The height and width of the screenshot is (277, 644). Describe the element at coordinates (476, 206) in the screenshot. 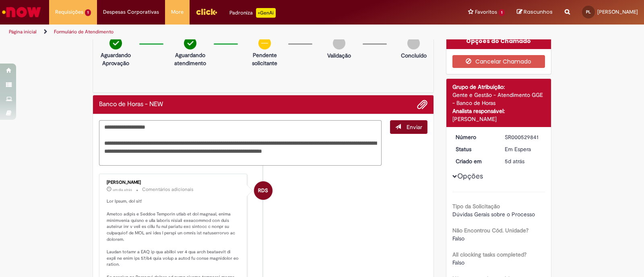

I see `b: Tipo da Solicitação` at that location.